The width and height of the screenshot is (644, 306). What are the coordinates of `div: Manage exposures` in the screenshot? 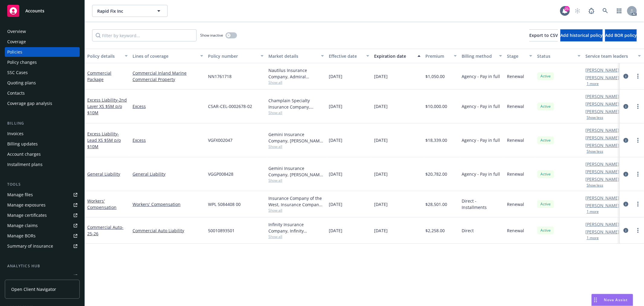 It's located at (26, 205).